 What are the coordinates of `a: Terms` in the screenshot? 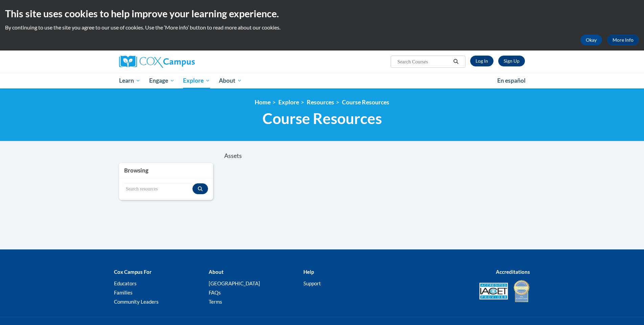 It's located at (216, 302).